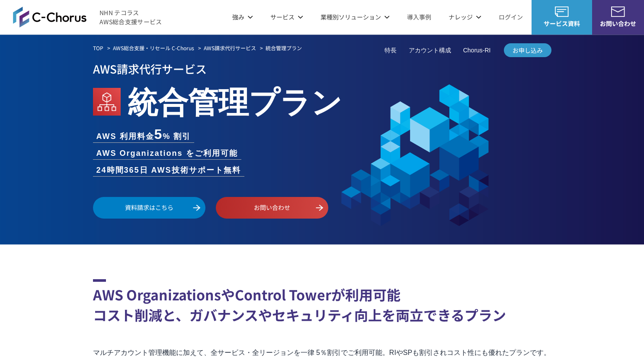 The image size is (644, 361). What do you see at coordinates (130, 17) in the screenshot?
I see `span: NHN テコラス AWS総合支援サービス` at bounding box center [130, 17].